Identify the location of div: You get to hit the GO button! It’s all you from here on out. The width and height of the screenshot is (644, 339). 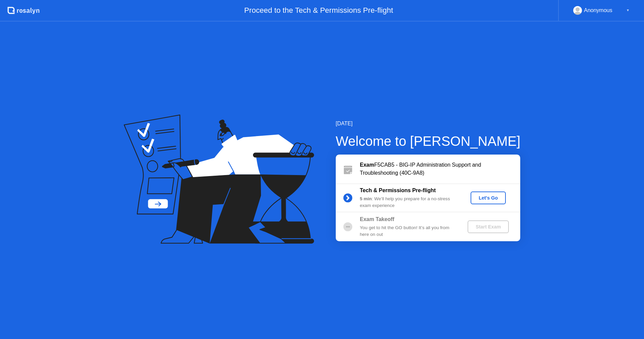
(408, 231).